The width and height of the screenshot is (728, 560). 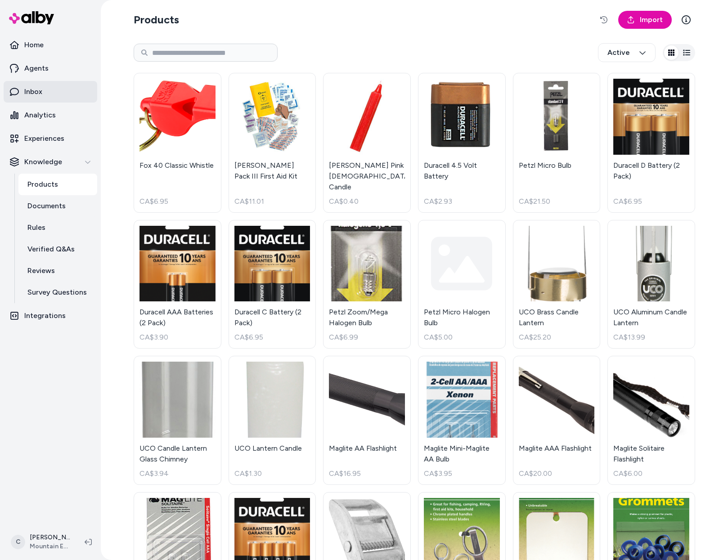 I want to click on a: Petzl Micro BulbPetzl Micro BulbCA$21.50, so click(x=556, y=142).